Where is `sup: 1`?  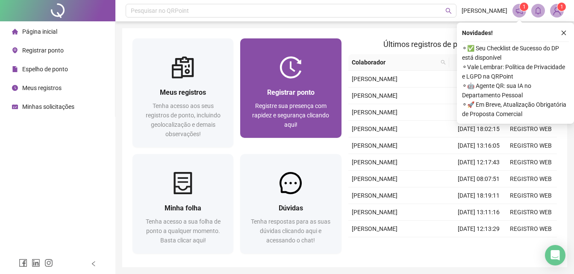 sup: 1 is located at coordinates (524, 7).